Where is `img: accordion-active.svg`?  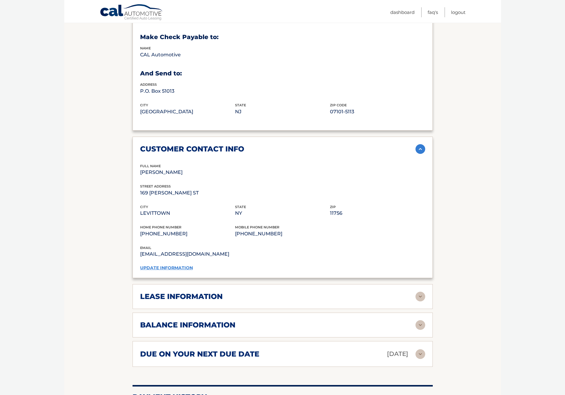 img: accordion-active.svg is located at coordinates (420, 149).